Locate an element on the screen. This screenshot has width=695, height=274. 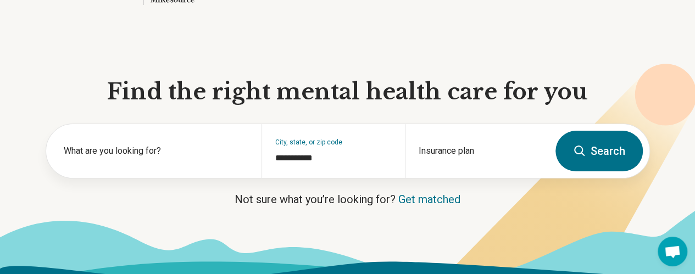
a: Get matched is located at coordinates (429, 199).